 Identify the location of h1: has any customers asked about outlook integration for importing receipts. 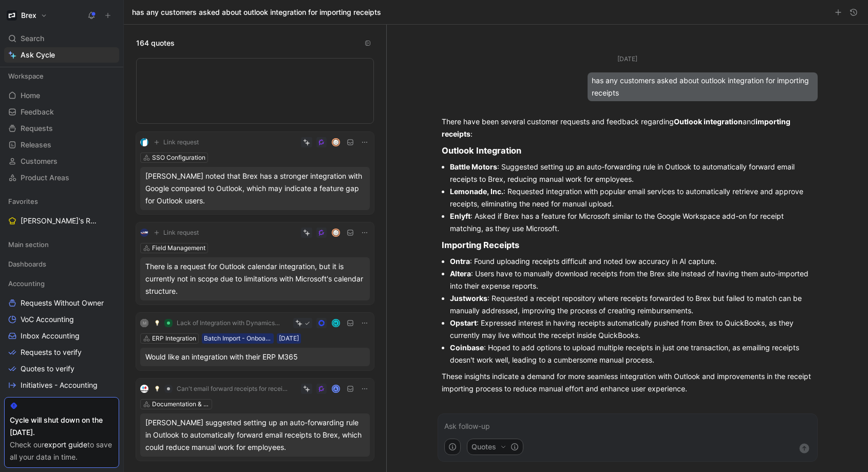
(257, 13).